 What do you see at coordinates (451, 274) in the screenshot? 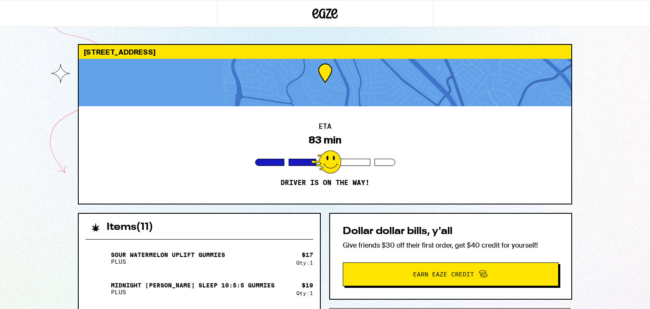
I see `button: Earn Eaze Credit` at bounding box center [451, 274].